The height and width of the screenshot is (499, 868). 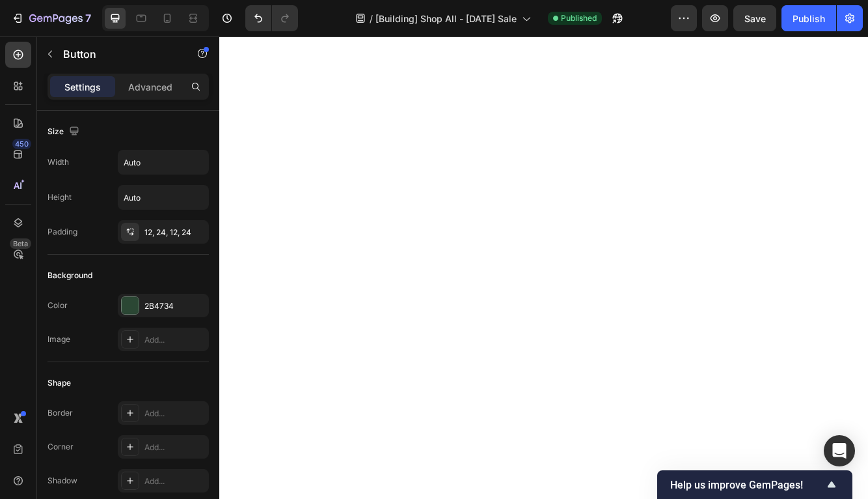 What do you see at coordinates (62, 232) in the screenshot?
I see `div: Padding` at bounding box center [62, 232].